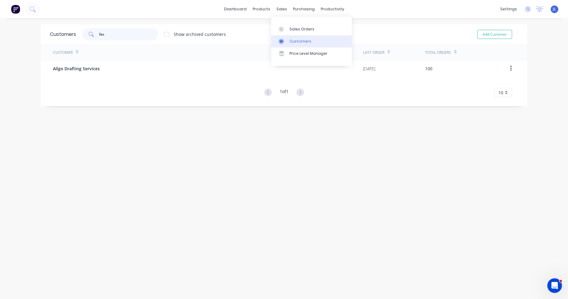 This screenshot has height=299, width=568. I want to click on div: Last Order, so click(374, 53).